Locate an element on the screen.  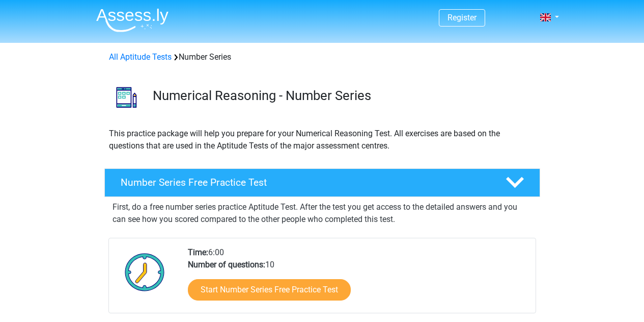
div: Number Series is located at coordinates (322, 57).